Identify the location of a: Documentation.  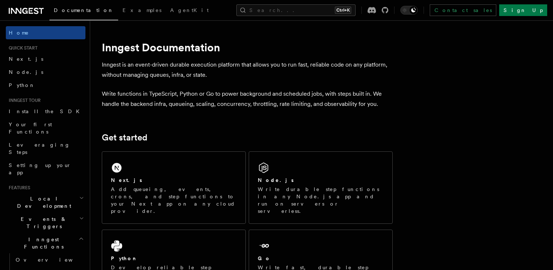
(84, 11).